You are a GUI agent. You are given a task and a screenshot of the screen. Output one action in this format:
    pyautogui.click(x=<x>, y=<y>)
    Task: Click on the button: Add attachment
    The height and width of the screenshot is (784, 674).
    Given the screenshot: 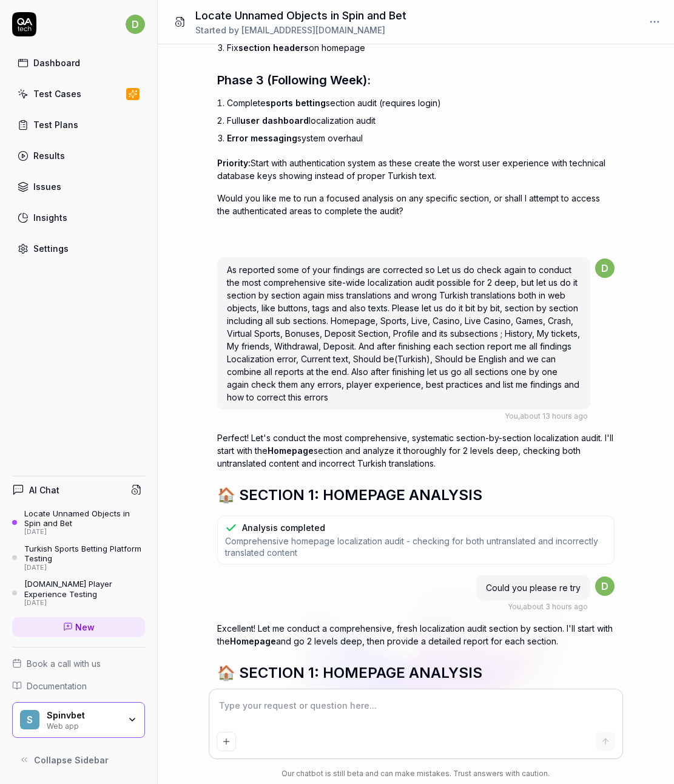 What is the action you would take?
    pyautogui.click(x=226, y=741)
    